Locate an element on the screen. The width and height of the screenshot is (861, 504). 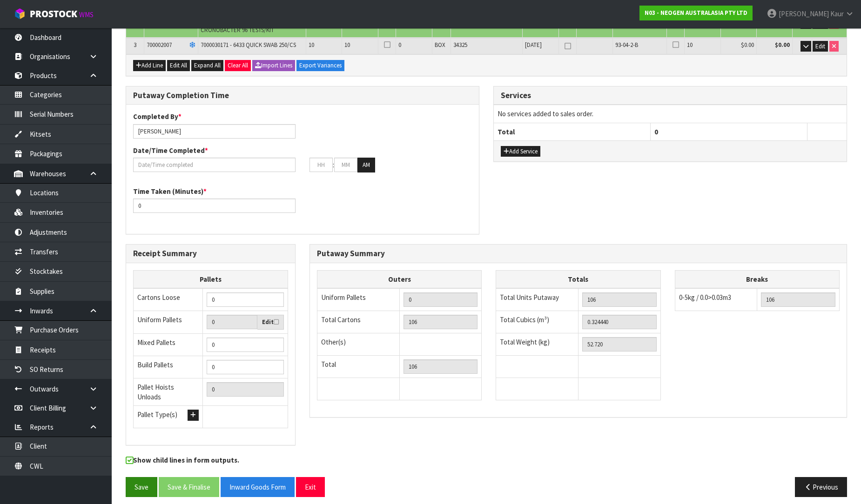
strong: N03 - NEOGEN AUSTRALASIA PTY LTD is located at coordinates (696, 12).